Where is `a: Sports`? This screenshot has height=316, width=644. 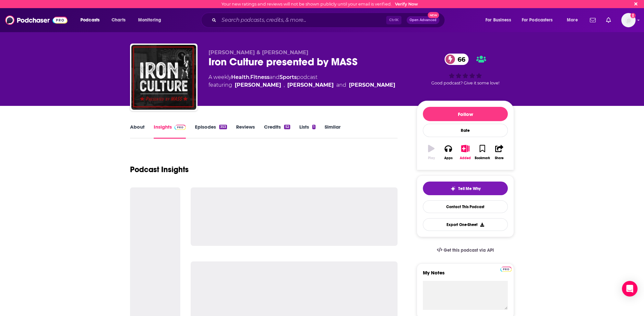 a: Sports is located at coordinates (288, 77).